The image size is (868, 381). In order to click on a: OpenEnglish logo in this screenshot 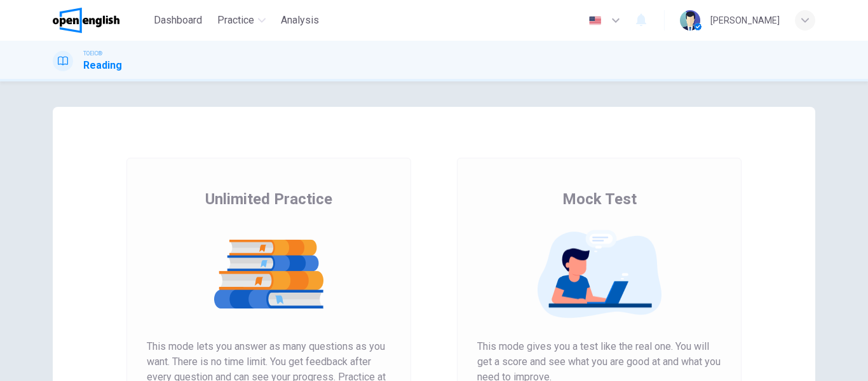, I will do `click(101, 21)`.